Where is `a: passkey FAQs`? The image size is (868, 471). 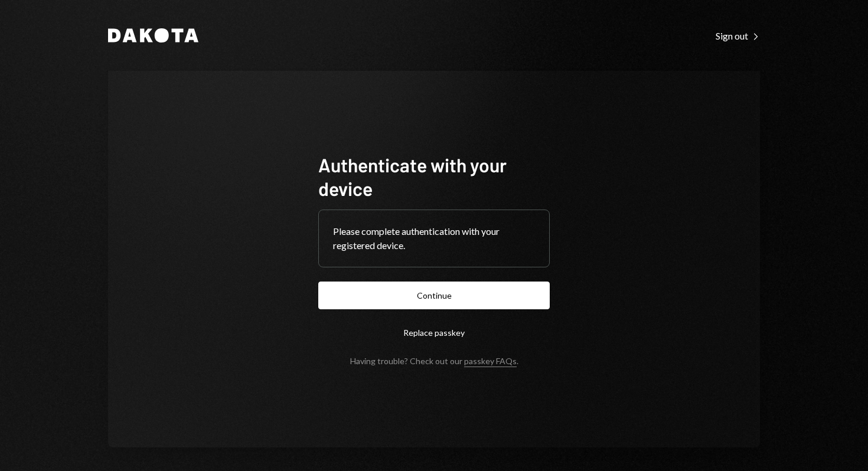
a: passkey FAQs is located at coordinates (490, 361).